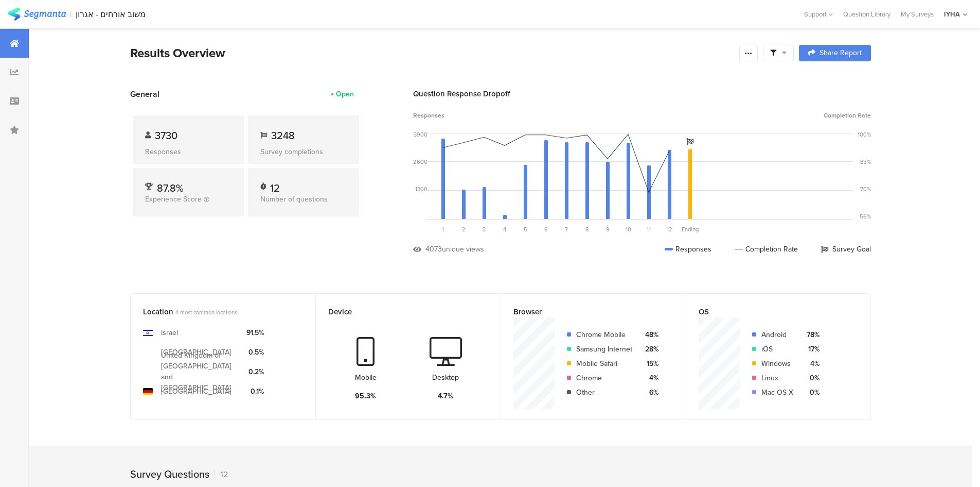  I want to click on div: 3900, so click(420, 134).